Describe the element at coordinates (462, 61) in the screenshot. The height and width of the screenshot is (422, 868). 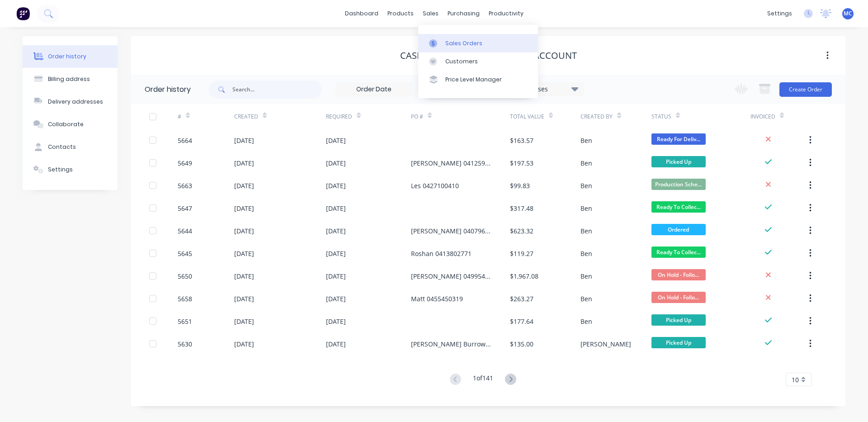
I see `div: Customers` at that location.